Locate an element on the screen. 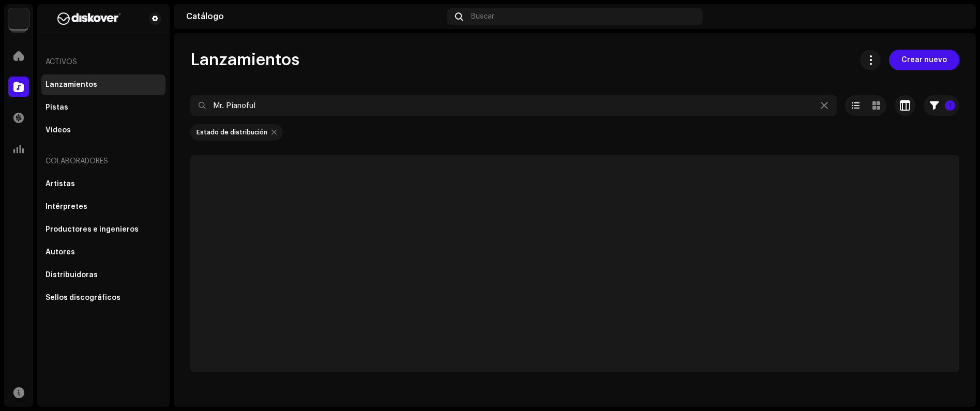 Image resolution: width=980 pixels, height=411 pixels. div: Intérpretes is located at coordinates (66, 207).